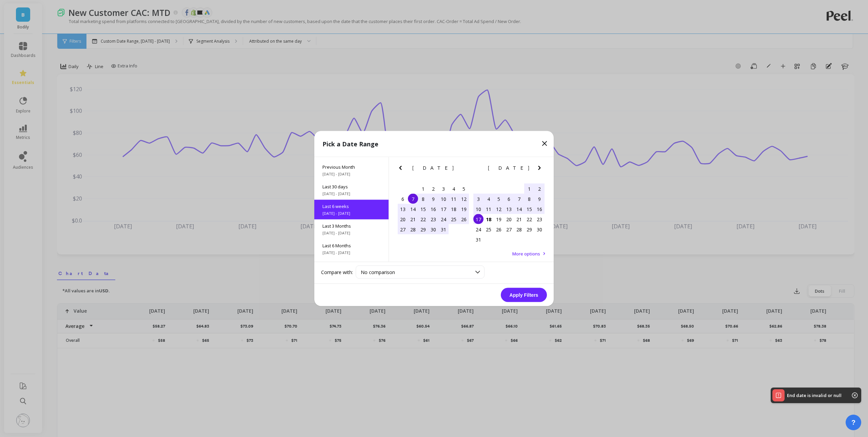 This screenshot has height=437, width=868. Describe the element at coordinates (454, 219) in the screenshot. I see `div: Choose Friday, July 25th, 2025` at that location.